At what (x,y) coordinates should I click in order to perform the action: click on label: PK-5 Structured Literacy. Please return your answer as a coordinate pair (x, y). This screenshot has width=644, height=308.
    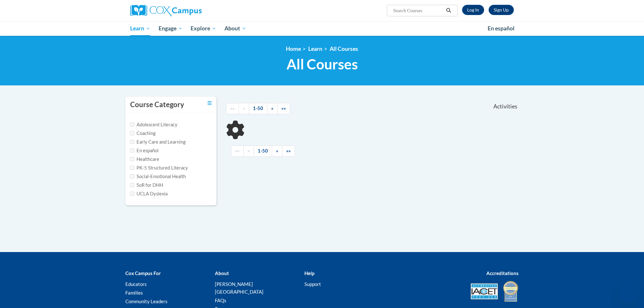
    Looking at the image, I should click on (158, 168).